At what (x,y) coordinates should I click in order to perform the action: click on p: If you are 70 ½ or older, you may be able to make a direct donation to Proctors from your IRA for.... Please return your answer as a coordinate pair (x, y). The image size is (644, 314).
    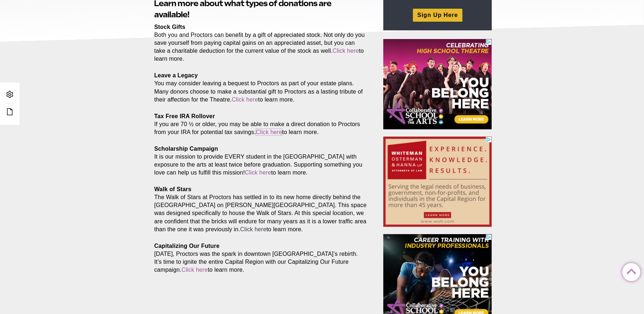
    Looking at the image, I should click on (261, 124).